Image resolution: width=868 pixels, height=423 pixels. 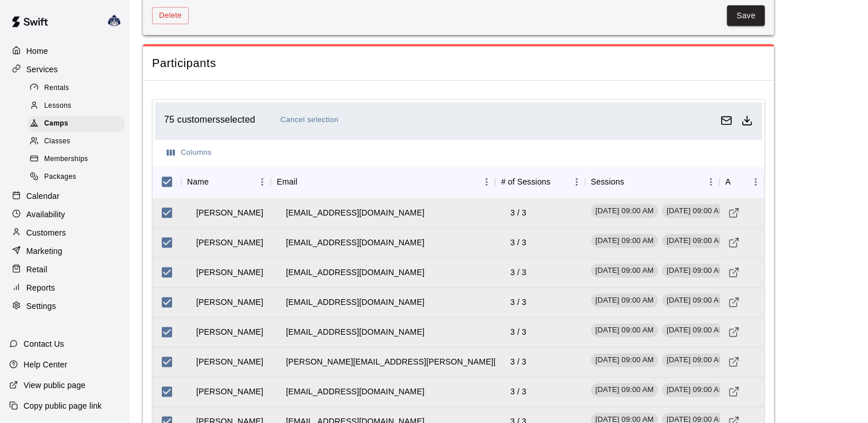 What do you see at coordinates (64, 287) in the screenshot?
I see `a: Reports` at bounding box center [64, 287].